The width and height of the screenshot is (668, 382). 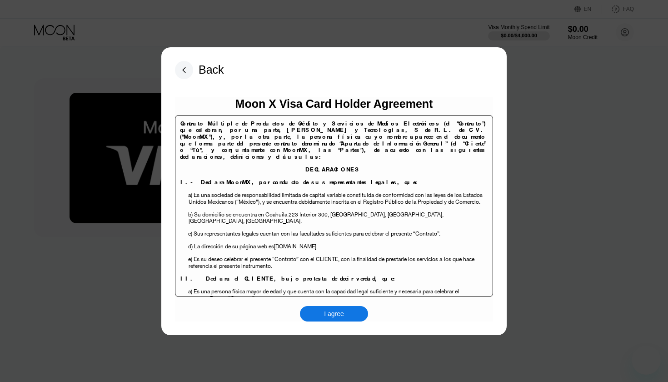 What do you see at coordinates (334, 314) in the screenshot?
I see `div: I agree` at bounding box center [334, 314].